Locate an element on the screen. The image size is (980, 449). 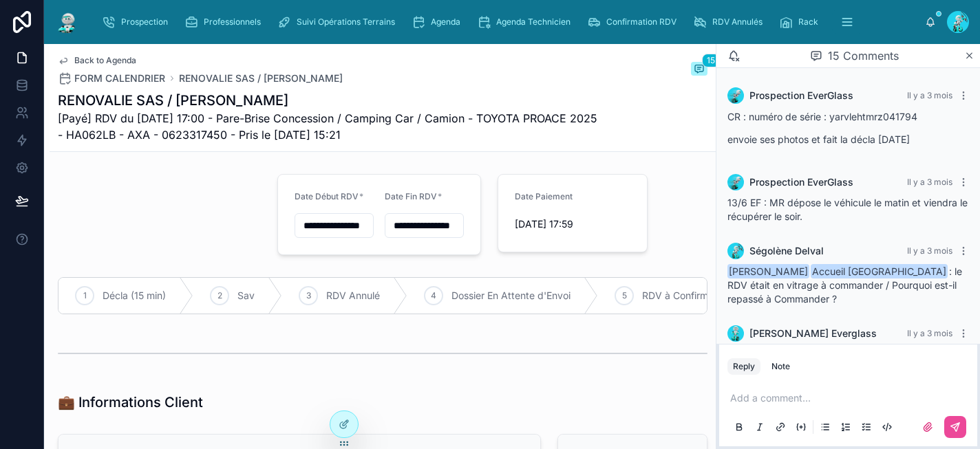
span: Agenda is located at coordinates (446, 22).